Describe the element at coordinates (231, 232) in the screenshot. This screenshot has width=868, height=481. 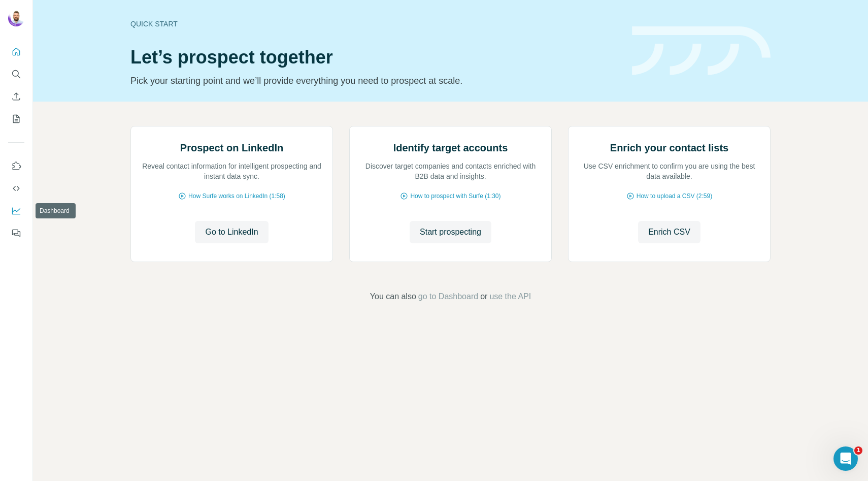
I see `span: Go to LinkedIn` at that location.